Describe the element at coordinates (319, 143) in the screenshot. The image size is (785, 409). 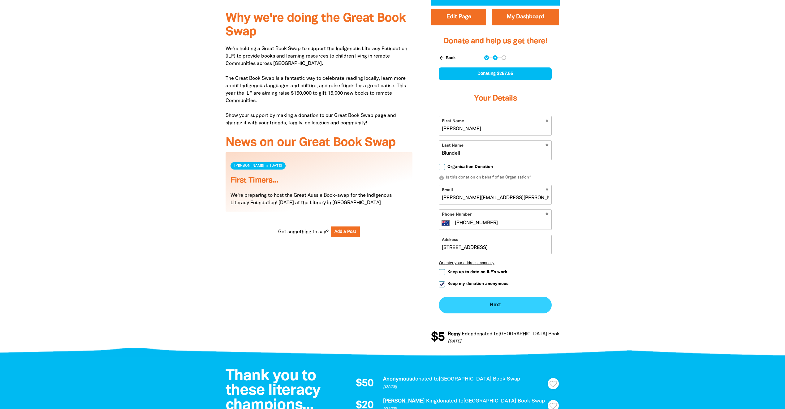
I see `h3: News on our Great Book Swap` at that location.